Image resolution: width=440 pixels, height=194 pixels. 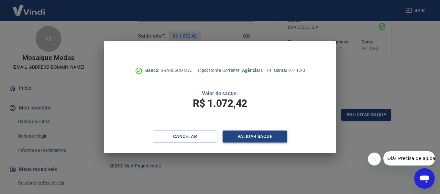 I want to click on span: Valor do saque:, so click(x=220, y=93).